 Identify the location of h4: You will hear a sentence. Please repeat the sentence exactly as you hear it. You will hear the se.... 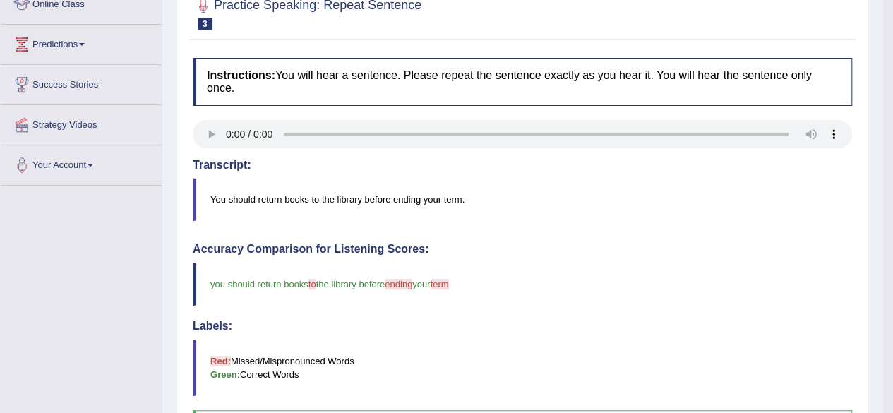
(522, 81).